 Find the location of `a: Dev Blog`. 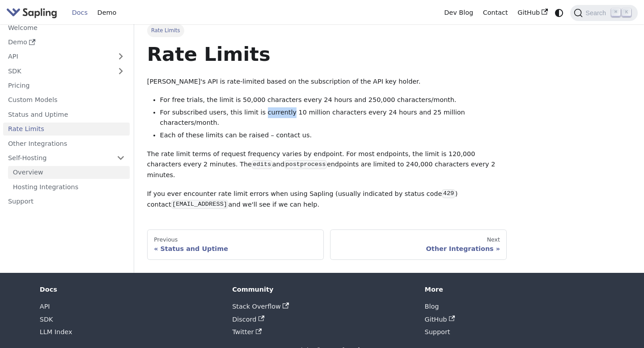

a: Dev Blog is located at coordinates (458, 12).